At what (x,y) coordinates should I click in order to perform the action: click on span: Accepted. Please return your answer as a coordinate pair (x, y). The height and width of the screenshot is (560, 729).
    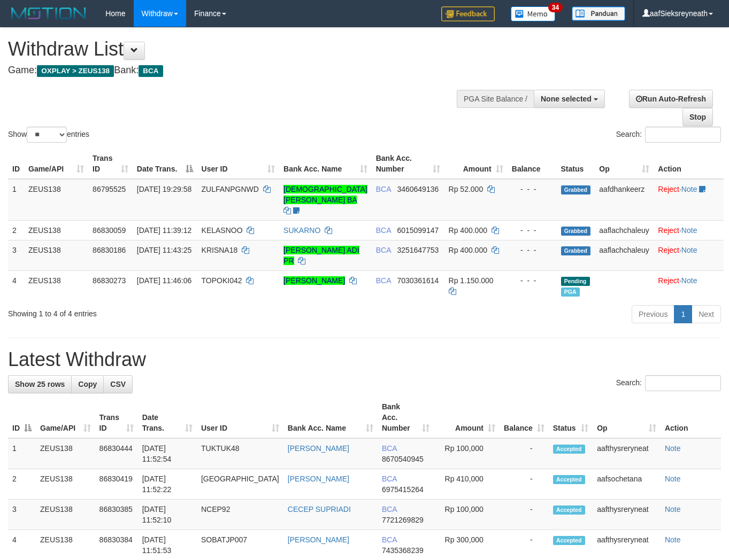
    Looking at the image, I should click on (569, 449).